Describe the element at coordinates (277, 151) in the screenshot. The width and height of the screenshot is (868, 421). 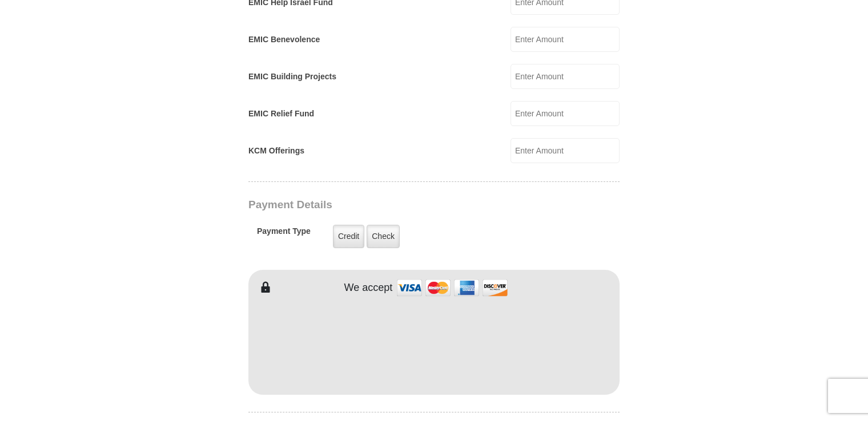
I see `label: KCM Offerings` at that location.